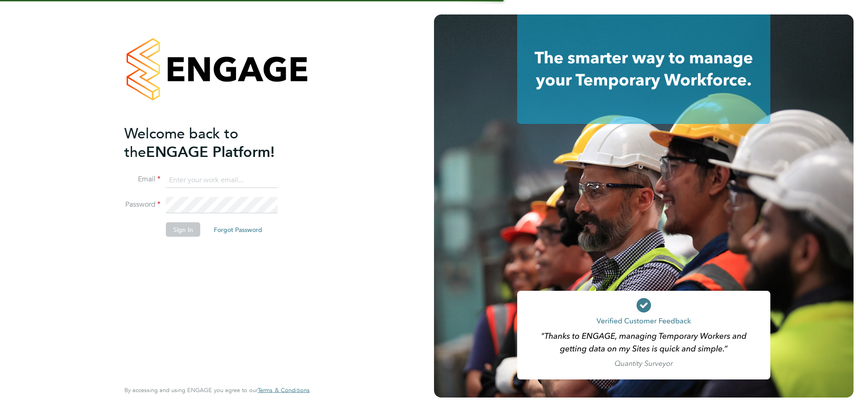 This screenshot has height=412, width=868. What do you see at coordinates (212, 143) in the screenshot?
I see `h2: ENGAGE Platform!` at bounding box center [212, 143].